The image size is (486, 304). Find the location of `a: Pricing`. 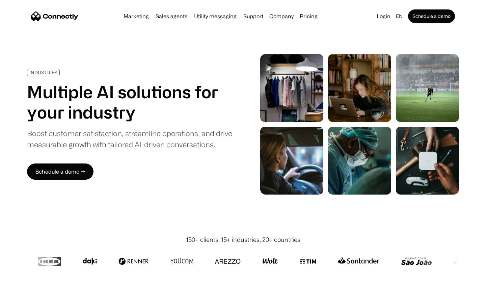

a: Pricing is located at coordinates (308, 16).